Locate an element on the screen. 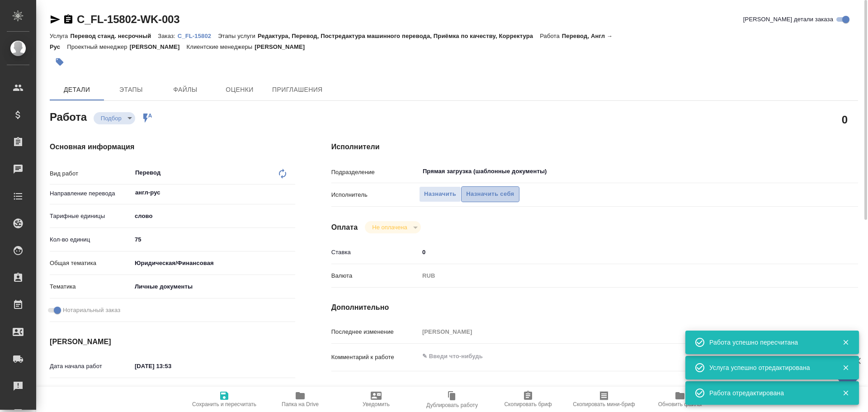 The width and height of the screenshot is (868, 412). button: Скопировать мини-бриф is located at coordinates (604, 399).